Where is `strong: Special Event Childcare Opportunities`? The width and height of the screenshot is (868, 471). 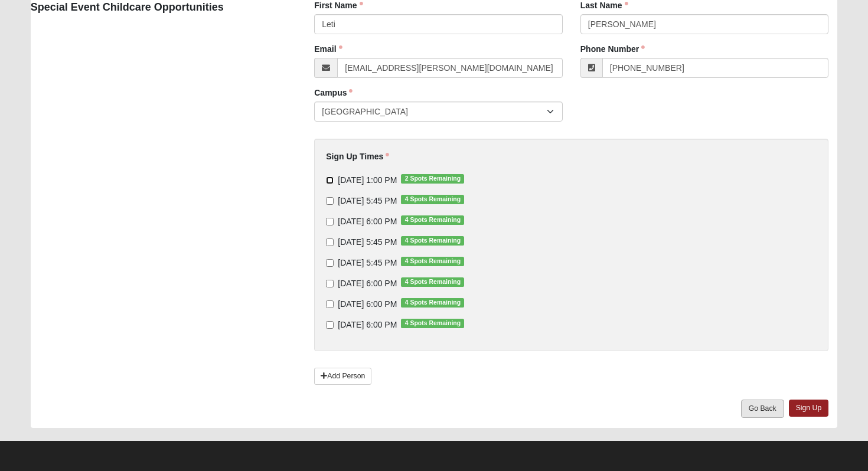 strong: Special Event Childcare Opportunities is located at coordinates (127, 7).